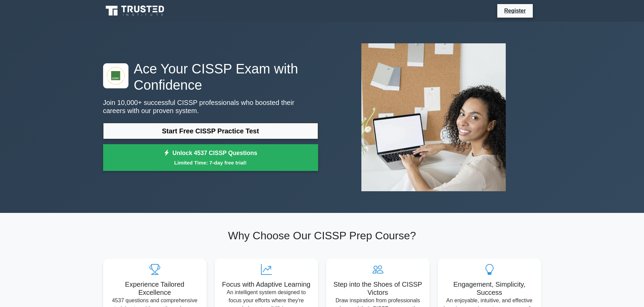 The image size is (644, 307). Describe the element at coordinates (211, 77) in the screenshot. I see `h1: Ace Your CISSP Exam with Confidence` at that location.